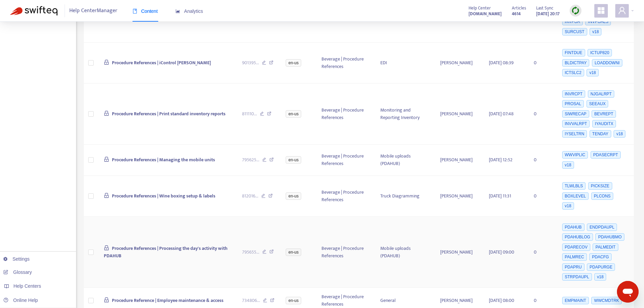 The width and height of the screenshot is (644, 308). I want to click on a: Settings, so click(16, 259).